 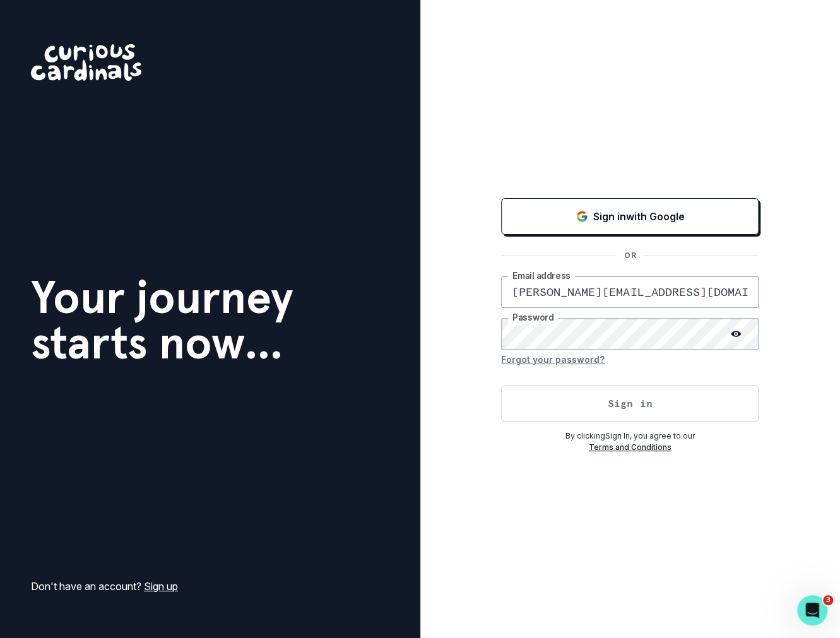 What do you see at coordinates (104, 586) in the screenshot?
I see `p: Don't have an account?` at bounding box center [104, 586].